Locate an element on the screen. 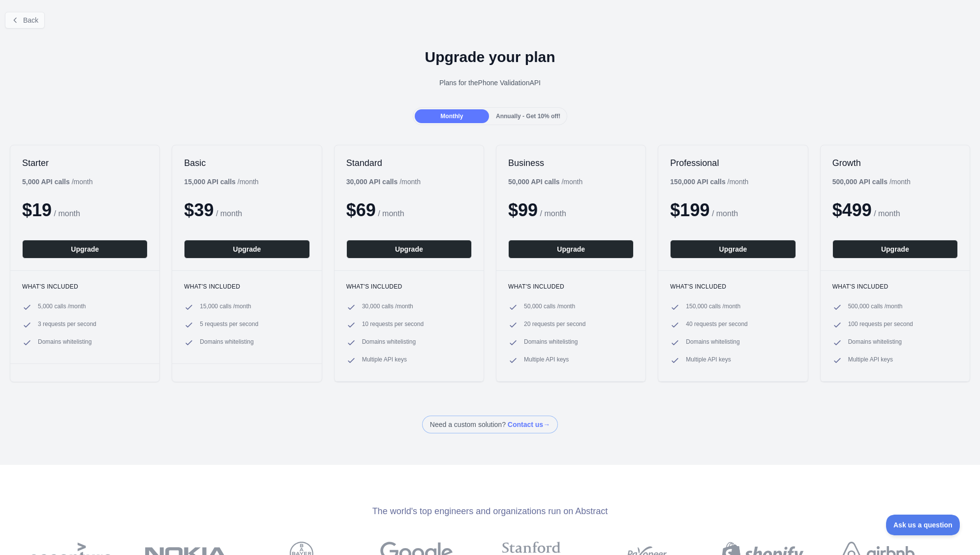  h2: Professional is located at coordinates (733, 163).